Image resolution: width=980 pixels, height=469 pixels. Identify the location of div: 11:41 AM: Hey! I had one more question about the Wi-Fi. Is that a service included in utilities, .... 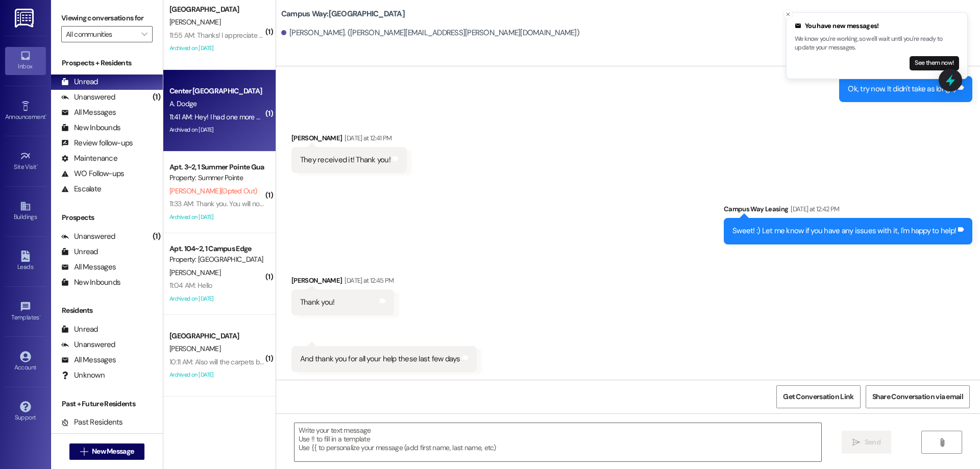
(355, 117).